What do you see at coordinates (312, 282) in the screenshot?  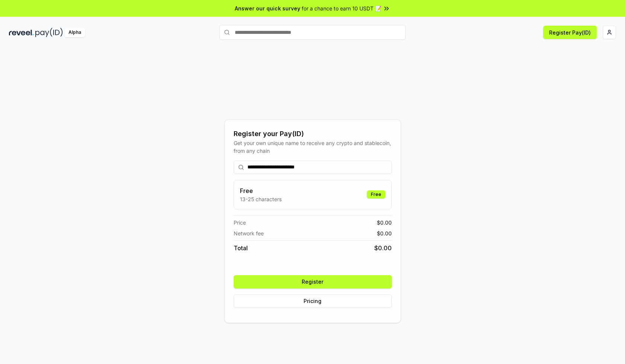 I see `button: Register` at bounding box center [312, 282].